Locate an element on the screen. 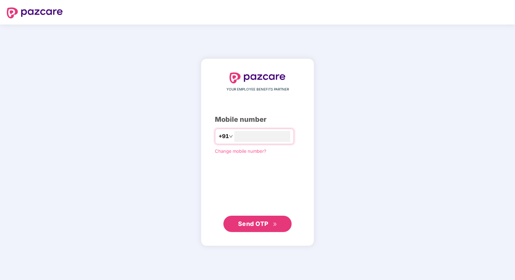  span: Send OTP is located at coordinates (253, 224).